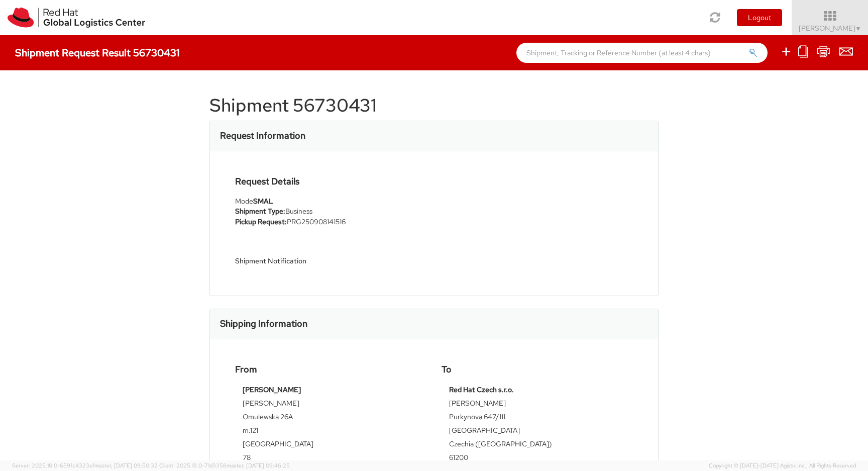 This screenshot has height=471, width=868. I want to click on img: rh-logistics-00dfa346123c4ec078e1.svg, so click(76, 18).